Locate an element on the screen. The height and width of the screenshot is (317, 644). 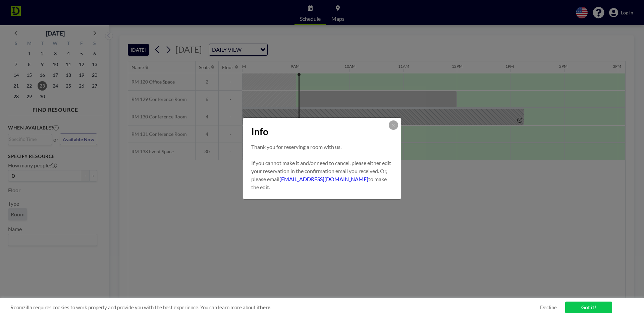
p: Thank you for reserving a room with us. is located at coordinates (322, 147).